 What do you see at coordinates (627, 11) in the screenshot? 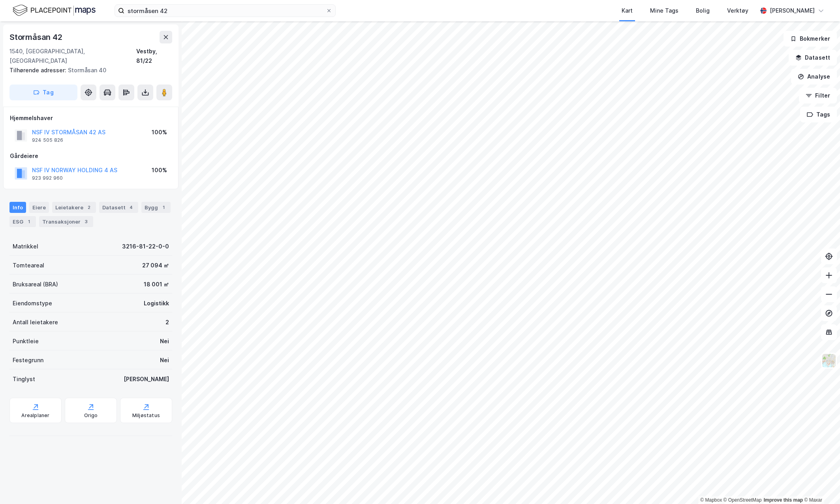
I see `div: Kart` at bounding box center [627, 11].